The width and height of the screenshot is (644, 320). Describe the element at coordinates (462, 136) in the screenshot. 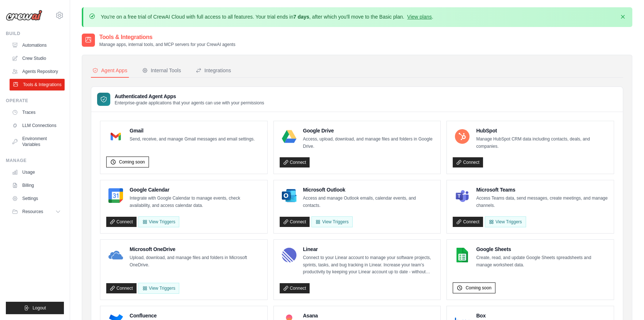

I see `img: HubSpot Logo` at that location.